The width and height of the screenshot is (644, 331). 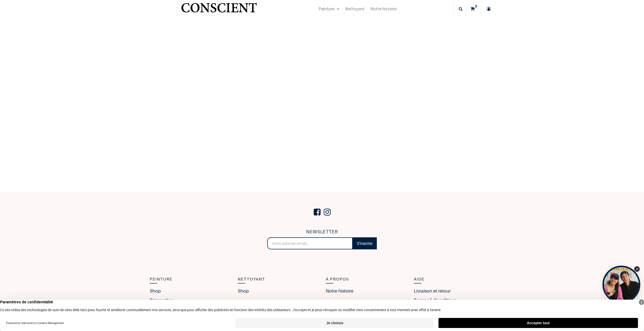 I want to click on div: Open Tolstoy widget, so click(x=621, y=285).